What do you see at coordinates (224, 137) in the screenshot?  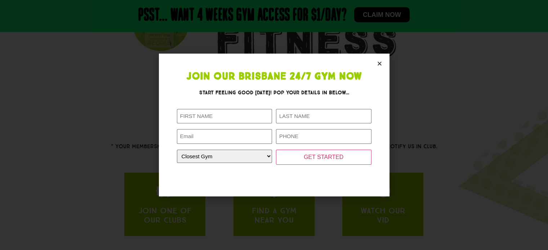 I see `input: Email` at bounding box center [224, 137].